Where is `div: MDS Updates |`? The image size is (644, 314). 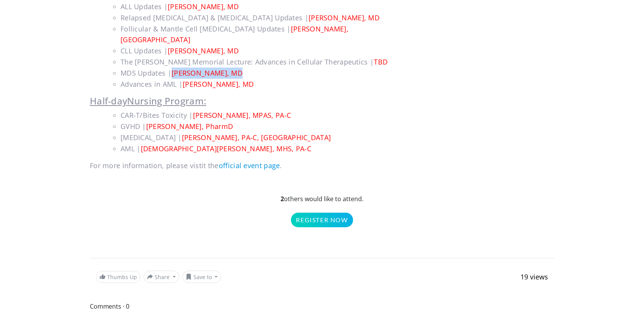 div: MDS Updates | is located at coordinates (258, 73).